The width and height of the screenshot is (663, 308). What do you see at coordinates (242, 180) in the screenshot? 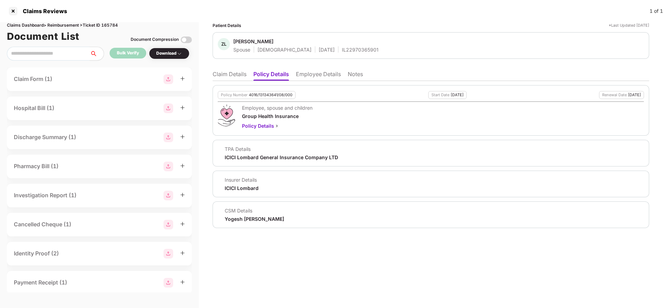
I see `div: Insurer Details` at bounding box center [242, 180].